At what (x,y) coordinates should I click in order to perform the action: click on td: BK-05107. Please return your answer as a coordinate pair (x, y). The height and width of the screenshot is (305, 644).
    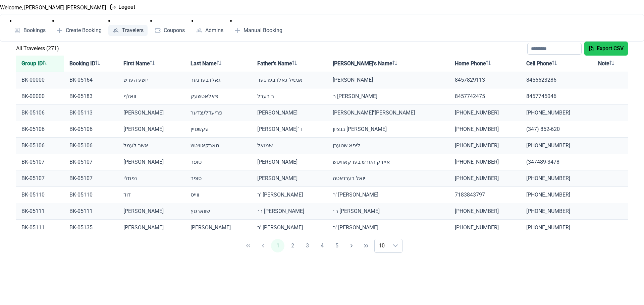
    Looking at the image, I should click on (40, 162).